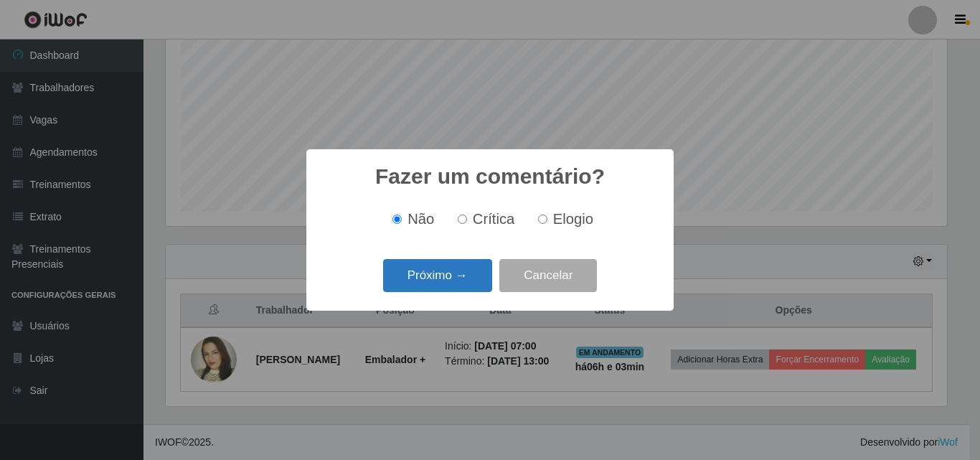 This screenshot has height=460, width=980. I want to click on button: Cancelar, so click(548, 276).